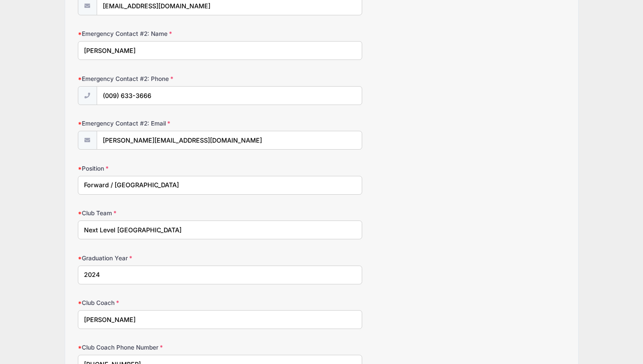  I want to click on label: Graduation Year, so click(159, 258).